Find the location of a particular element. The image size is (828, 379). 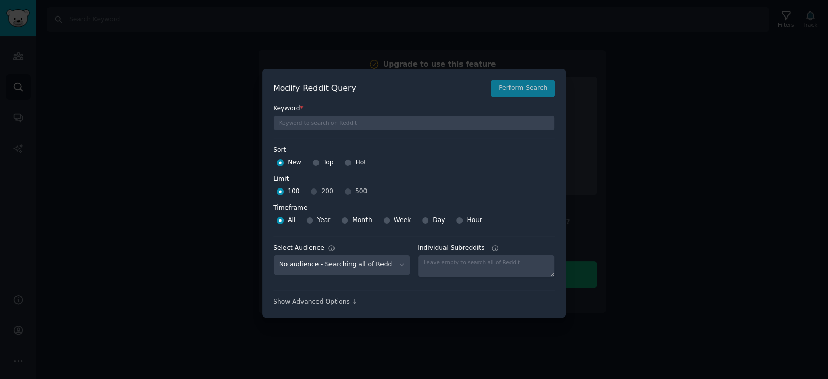

span: Week is located at coordinates (403, 220).